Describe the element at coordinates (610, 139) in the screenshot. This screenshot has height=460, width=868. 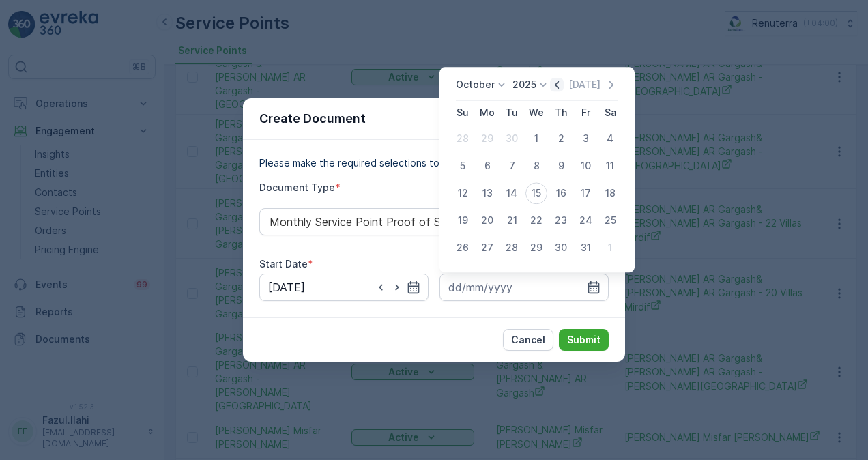
I see `div: 4` at that location.